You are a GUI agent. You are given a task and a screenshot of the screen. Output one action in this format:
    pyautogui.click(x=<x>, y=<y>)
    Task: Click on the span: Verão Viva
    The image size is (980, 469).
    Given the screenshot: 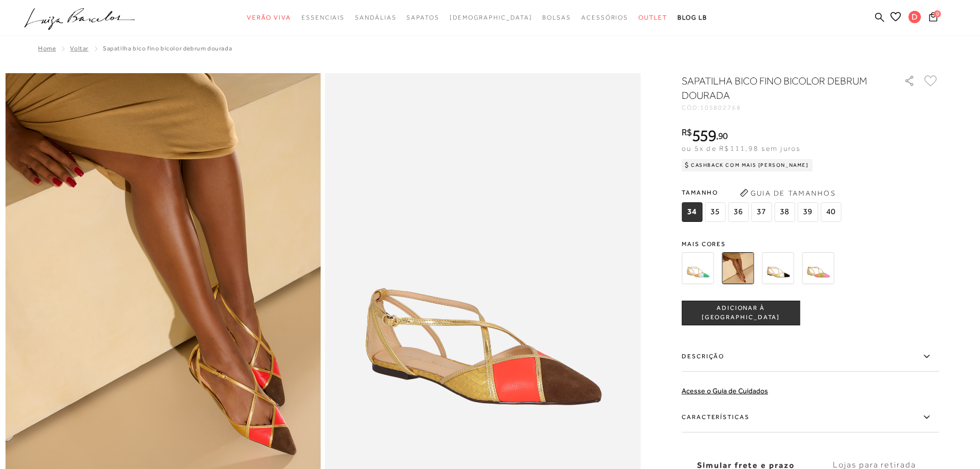 What is the action you would take?
    pyautogui.click(x=269, y=18)
    